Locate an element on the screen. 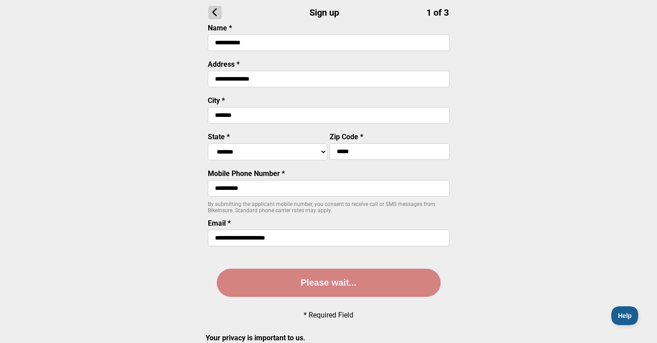  label: Mobile Phone Number * is located at coordinates (246, 173).